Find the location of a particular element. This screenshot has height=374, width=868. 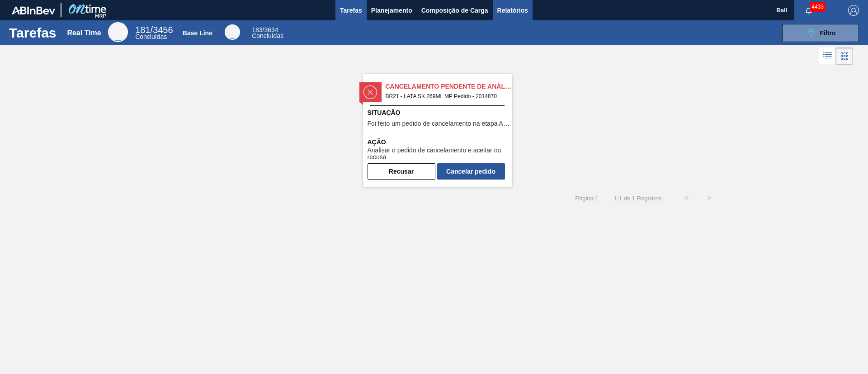

h1: Tarefas is located at coordinates (33, 33).